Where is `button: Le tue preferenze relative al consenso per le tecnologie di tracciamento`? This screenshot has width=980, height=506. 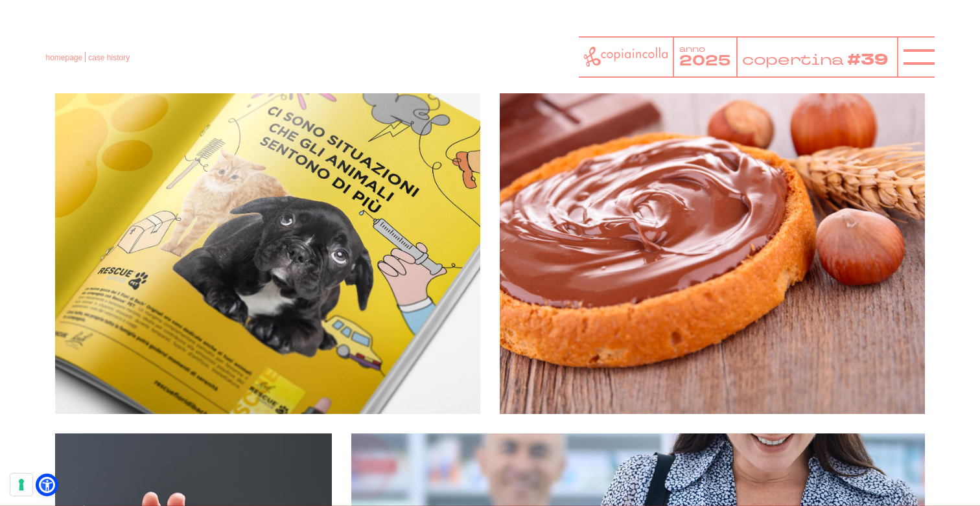 button: Le tue preferenze relative al consenso per le tecnologie di tracciamento is located at coordinates (22, 484).